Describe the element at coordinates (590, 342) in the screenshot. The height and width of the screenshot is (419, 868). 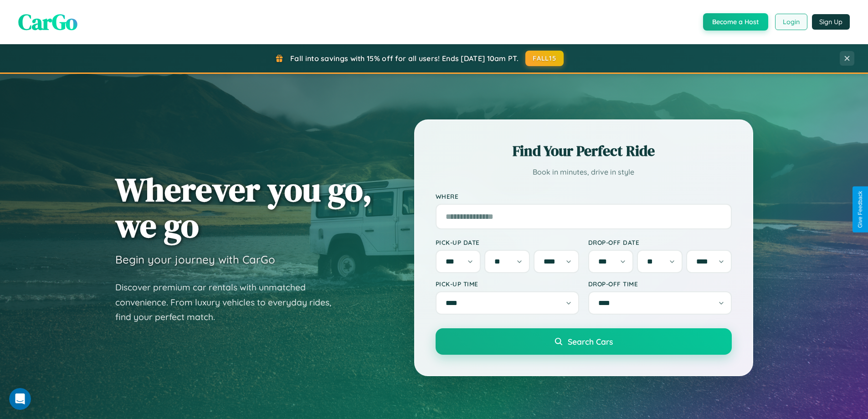
I see `span: Search Cars` at that location.